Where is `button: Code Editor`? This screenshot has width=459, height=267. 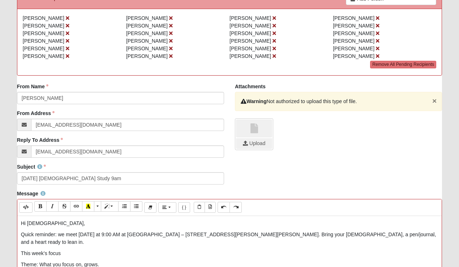
button: Code Editor is located at coordinates (26, 207).